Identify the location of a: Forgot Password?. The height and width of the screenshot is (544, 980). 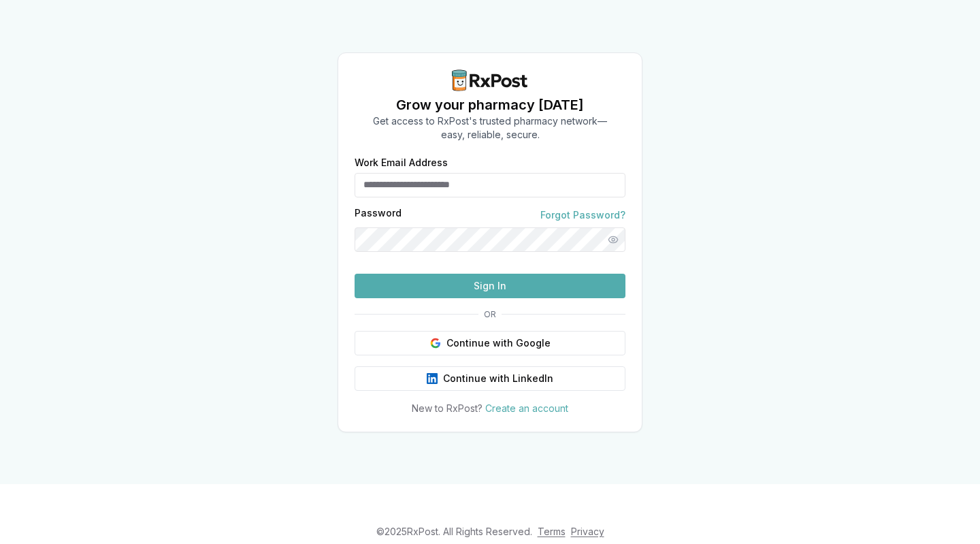
(583, 215).